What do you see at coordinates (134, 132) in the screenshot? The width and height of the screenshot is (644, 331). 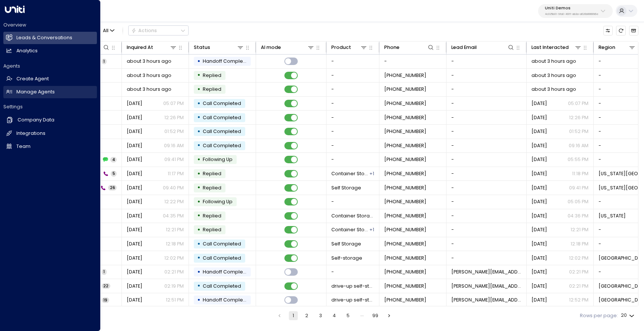 I see `span: Aug 30, 2025` at bounding box center [134, 132].